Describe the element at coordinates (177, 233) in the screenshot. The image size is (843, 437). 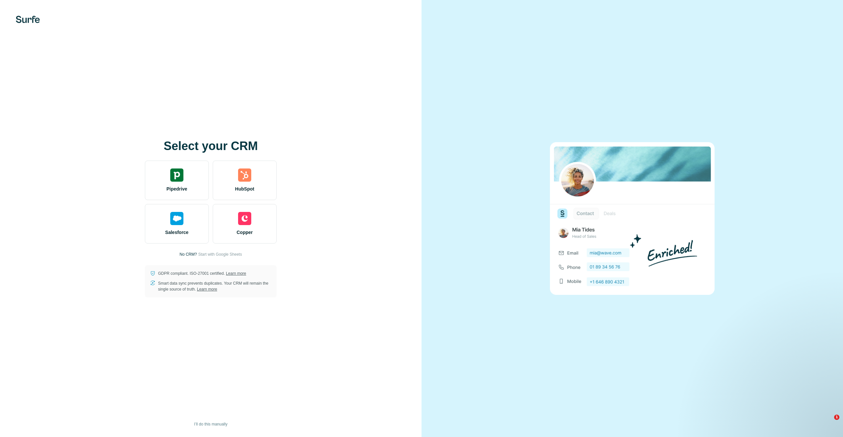
I see `span: Salesforce` at that location.